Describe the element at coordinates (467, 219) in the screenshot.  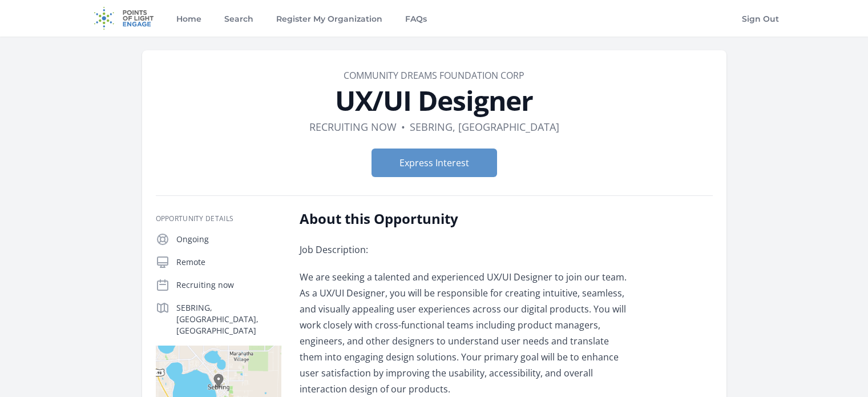
I see `h2: About this Opportunity` at that location.